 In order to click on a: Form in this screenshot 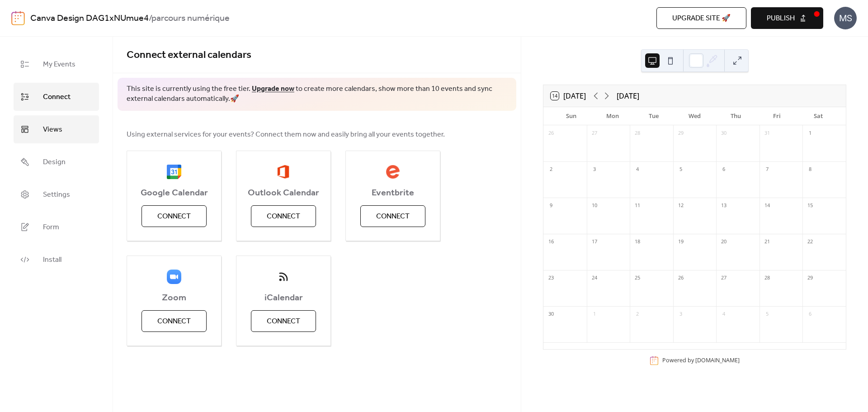, I will do `click(56, 227)`.